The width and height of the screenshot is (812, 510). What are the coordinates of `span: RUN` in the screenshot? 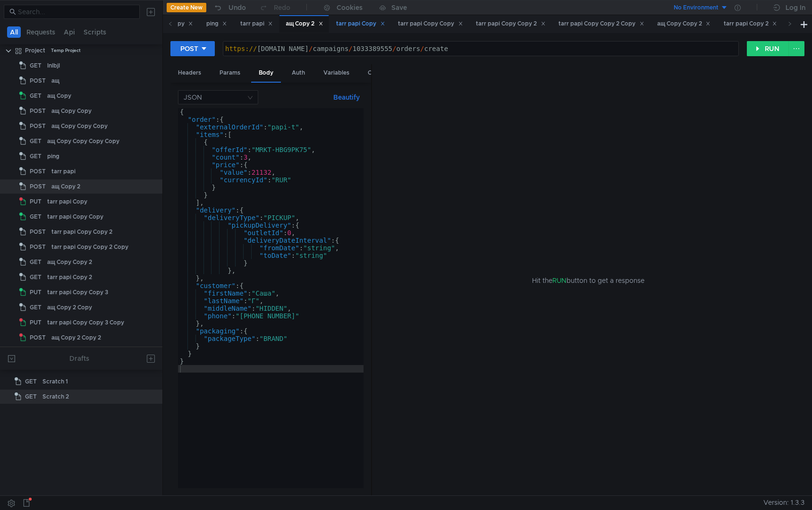 It's located at (559, 281).